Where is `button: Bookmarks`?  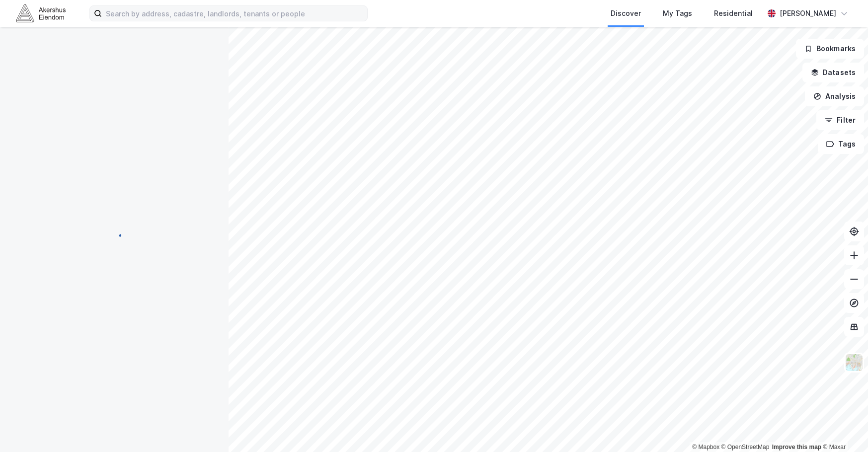 button: Bookmarks is located at coordinates (830, 49).